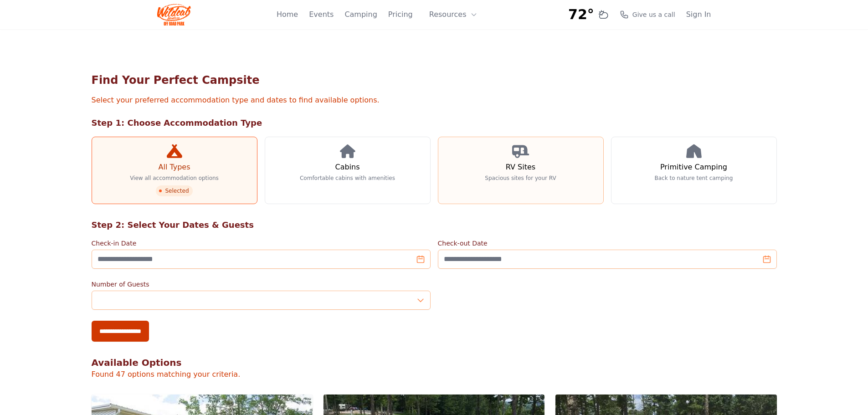  What do you see at coordinates (520, 178) in the screenshot?
I see `p: Spacious sites for your RV` at bounding box center [520, 178].